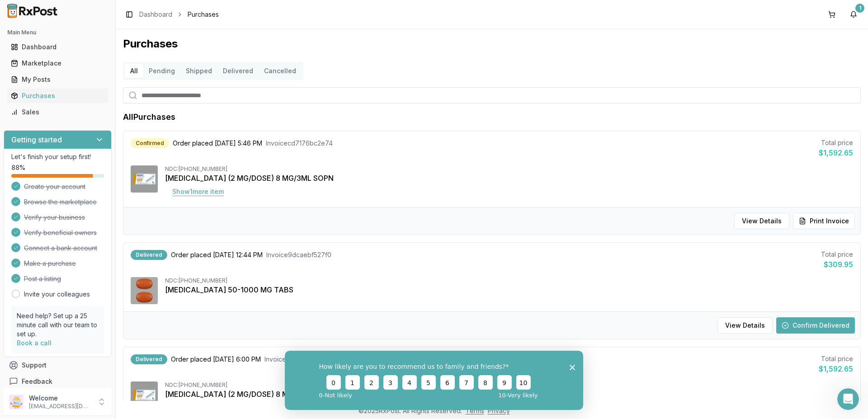  What do you see at coordinates (58, 112) in the screenshot?
I see `button: Sales` at bounding box center [58, 112].